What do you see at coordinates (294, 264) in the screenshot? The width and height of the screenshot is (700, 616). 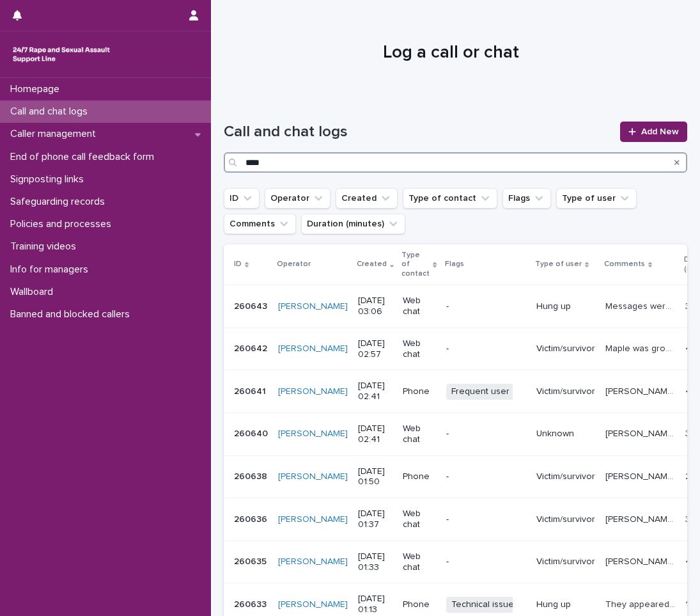 I see `p: Operator` at bounding box center [294, 264].